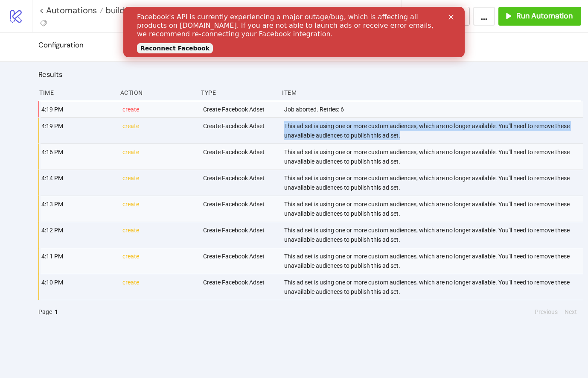 This screenshot has height=378, width=588. Describe the element at coordinates (540, 16) in the screenshot. I see `button: Run Automation` at that location.